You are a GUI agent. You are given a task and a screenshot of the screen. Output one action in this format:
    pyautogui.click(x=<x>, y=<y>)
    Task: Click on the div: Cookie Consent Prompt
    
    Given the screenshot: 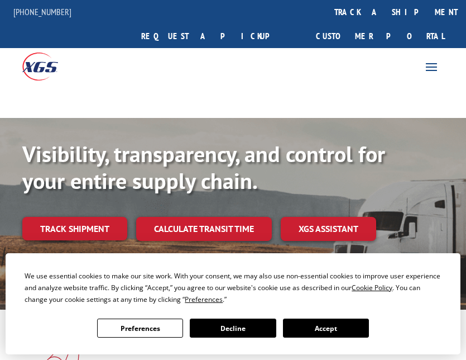 What is the action you would take?
    pyautogui.click(x=233, y=303)
    